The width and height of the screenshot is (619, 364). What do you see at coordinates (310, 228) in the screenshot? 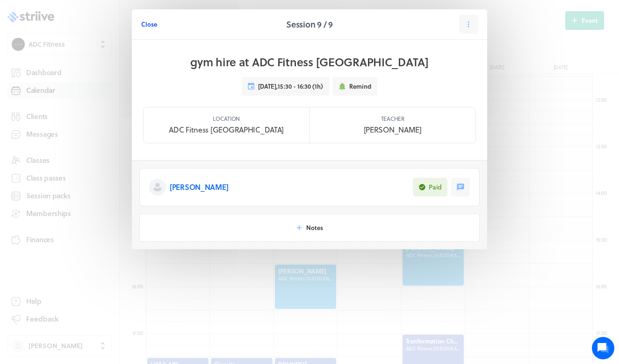
I see `button: Notes` at bounding box center [310, 228].